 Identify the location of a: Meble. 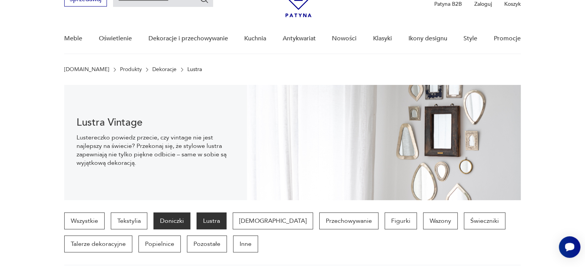
(73, 38).